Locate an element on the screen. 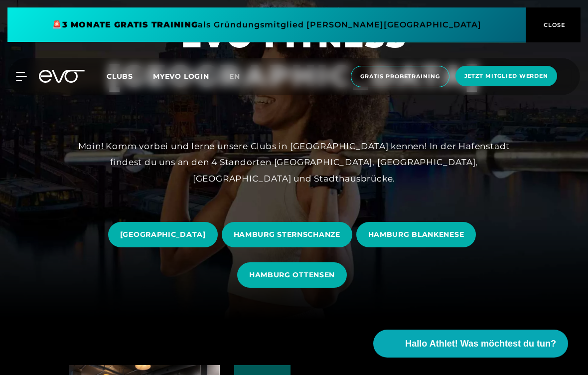  button: CLOSE is located at coordinates (553, 25).